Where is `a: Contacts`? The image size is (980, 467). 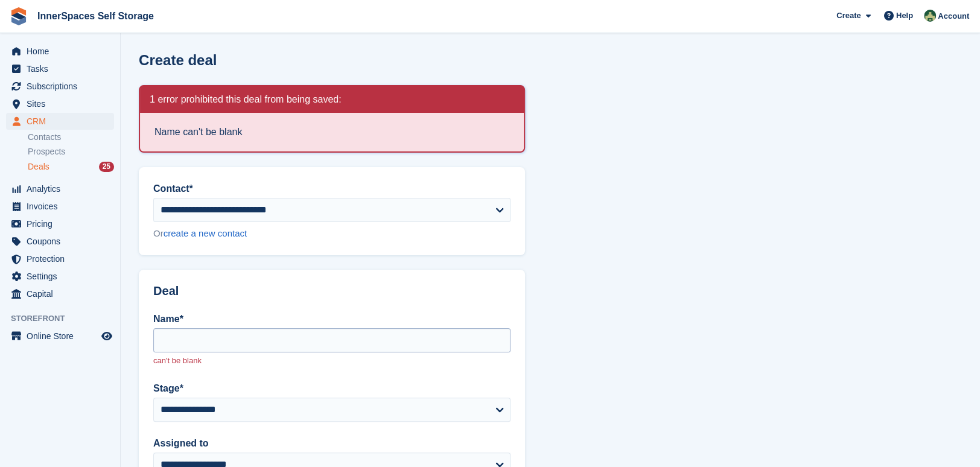
a: Contacts is located at coordinates (71, 137).